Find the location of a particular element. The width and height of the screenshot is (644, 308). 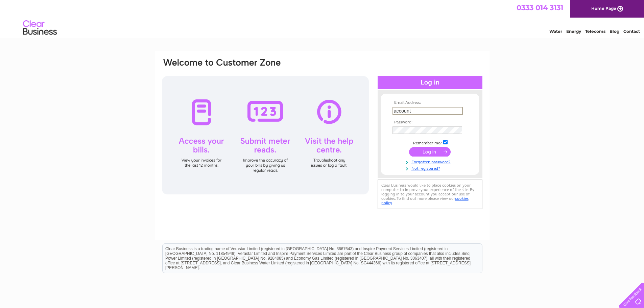

a: Forgotten password? is located at coordinates (431, 161).